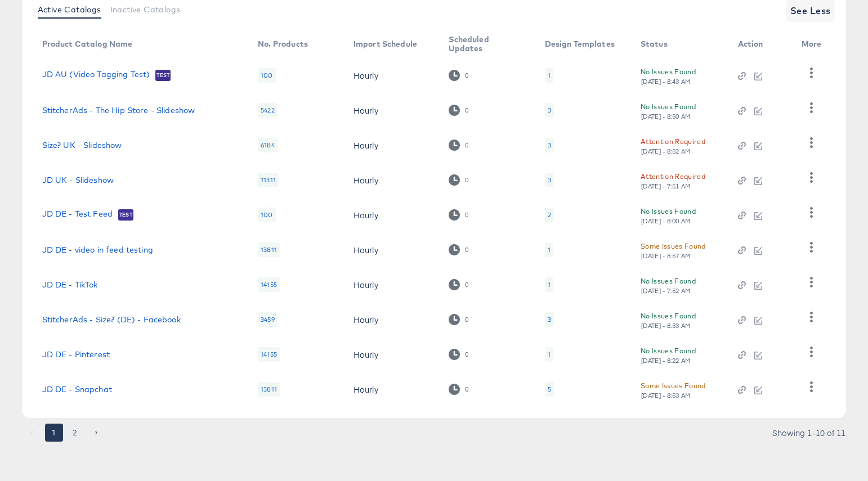  I want to click on div: Showing 1–10 of 11, so click(809, 433).